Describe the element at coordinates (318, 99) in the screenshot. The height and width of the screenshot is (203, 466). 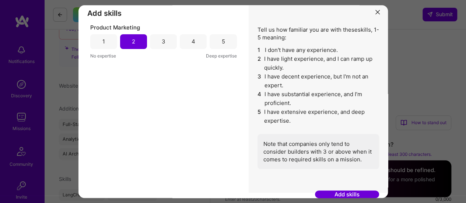
I see `li: I have substantial experience, and I’m proficient.` at that location.